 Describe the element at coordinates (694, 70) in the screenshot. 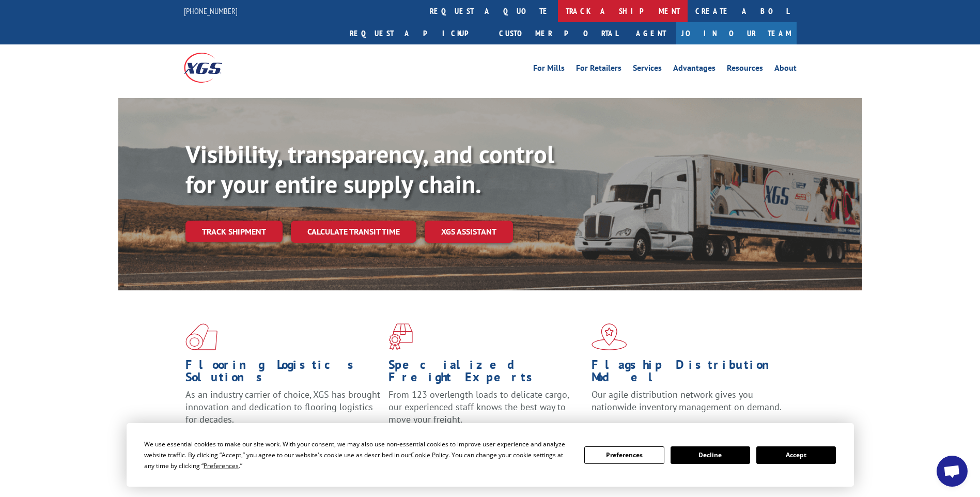

I see `a: Advantages` at that location.